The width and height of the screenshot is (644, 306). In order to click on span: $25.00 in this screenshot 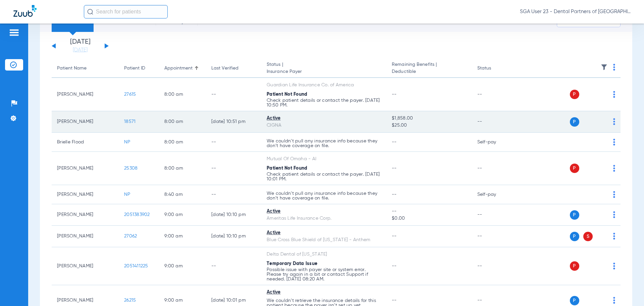, I will do `click(429, 125)`.